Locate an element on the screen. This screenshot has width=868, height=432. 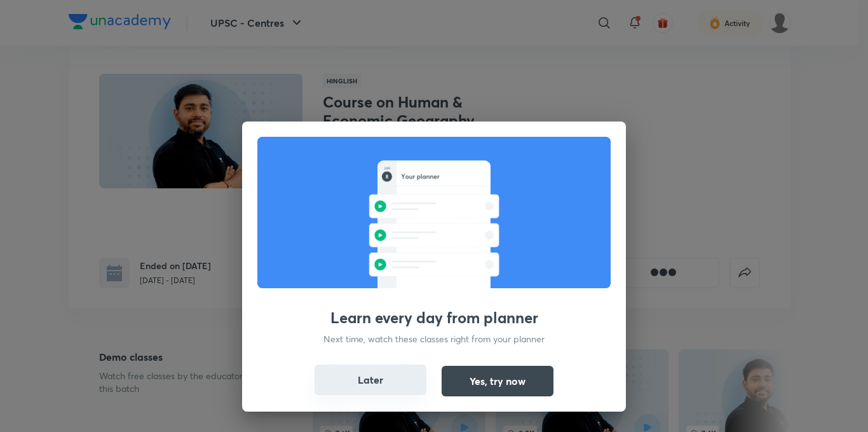
g: Your planner is located at coordinates (421, 177).